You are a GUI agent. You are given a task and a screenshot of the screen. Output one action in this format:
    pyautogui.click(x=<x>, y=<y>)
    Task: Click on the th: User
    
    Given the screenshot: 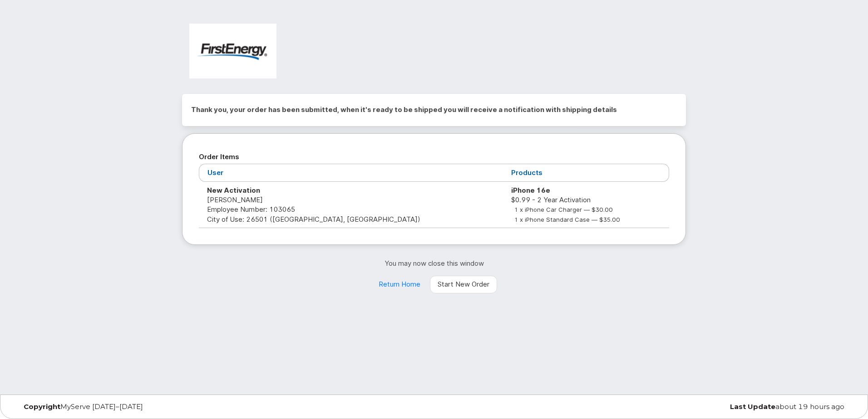 What is the action you would take?
    pyautogui.click(x=351, y=172)
    